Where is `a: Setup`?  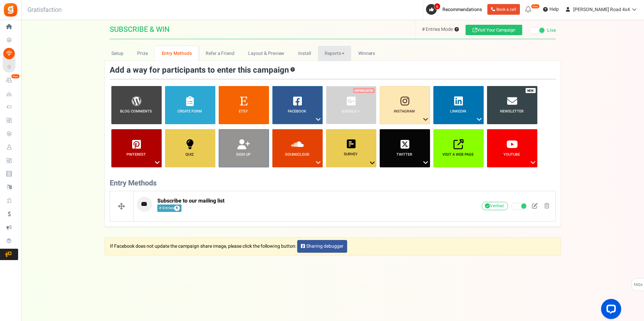 a: Setup is located at coordinates (117, 53).